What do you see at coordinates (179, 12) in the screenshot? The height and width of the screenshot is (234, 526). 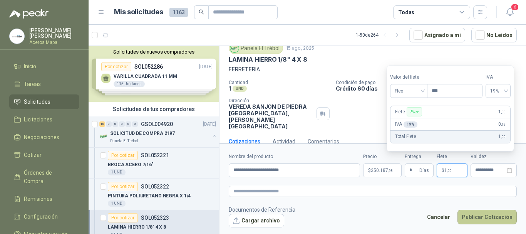 I see `span: 1163` at bounding box center [179, 12].